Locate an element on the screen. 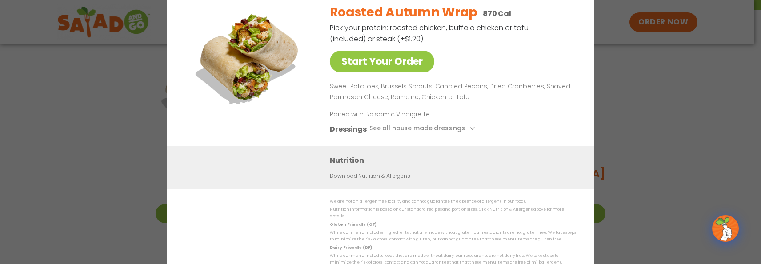 This screenshot has width=761, height=264. p: 870 Cal is located at coordinates (497, 13).